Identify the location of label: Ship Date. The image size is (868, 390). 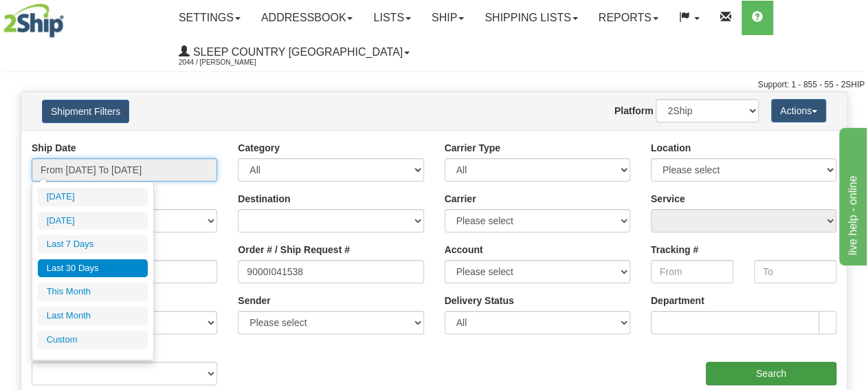
(54, 148).